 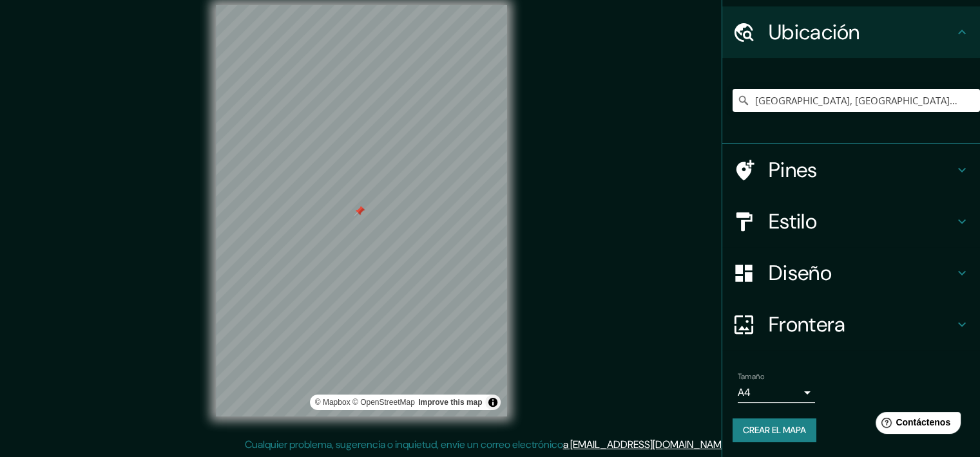 I want to click on p: Cualquier problema, sugerencia o inquietud, envíe un correo electrónico ., so click(x=487, y=445).